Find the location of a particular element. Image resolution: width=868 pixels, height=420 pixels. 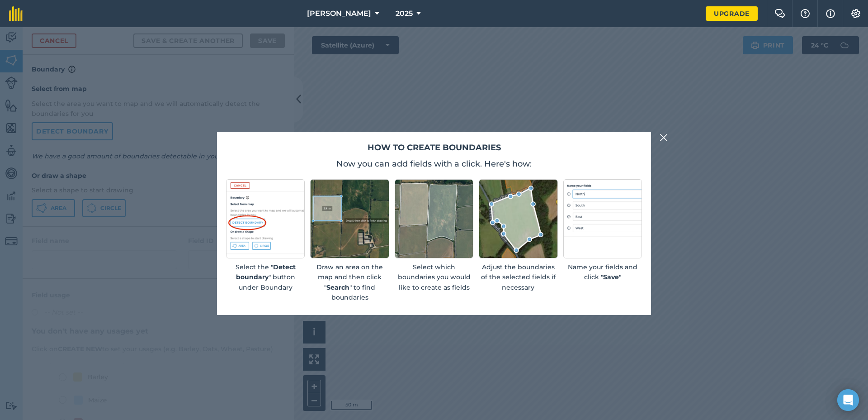

img: A cog icon is located at coordinates (856, 14).